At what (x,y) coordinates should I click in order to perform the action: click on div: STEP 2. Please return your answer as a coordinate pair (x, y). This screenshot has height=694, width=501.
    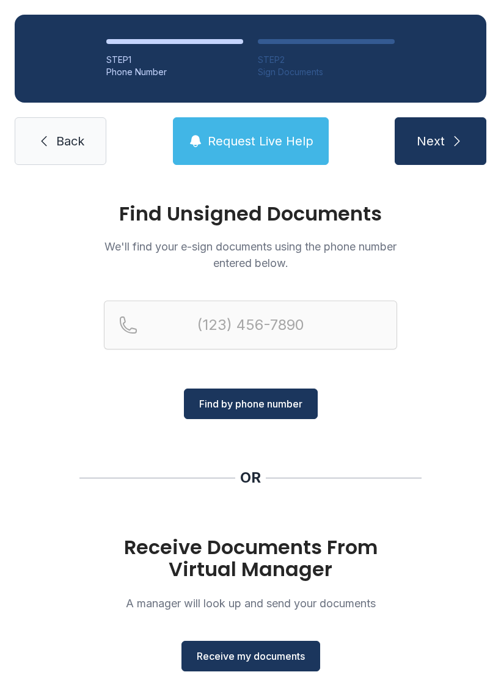
    Looking at the image, I should click on (326, 60).